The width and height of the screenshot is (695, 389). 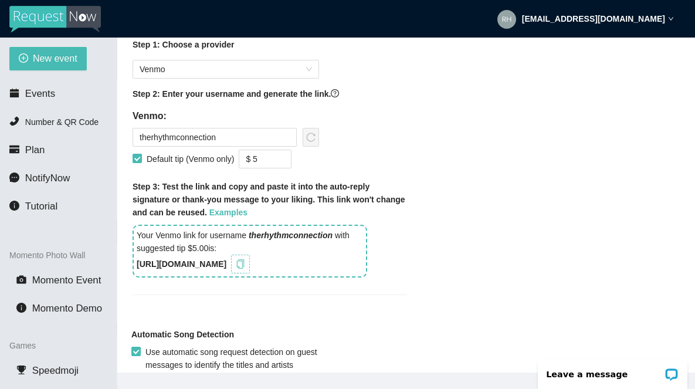 What do you see at coordinates (14, 177) in the screenshot?
I see `span: message` at bounding box center [14, 177].